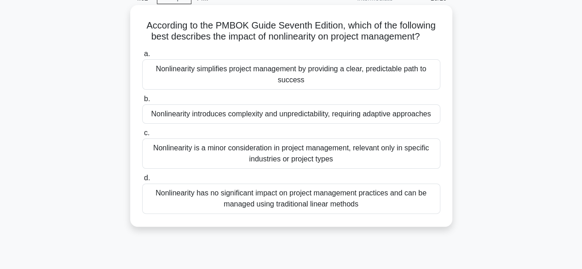 The width and height of the screenshot is (582, 269). I want to click on h5: According to the PMBOK Guide Seventh Edition, which of the following best describes the impact of..., so click(291, 31).